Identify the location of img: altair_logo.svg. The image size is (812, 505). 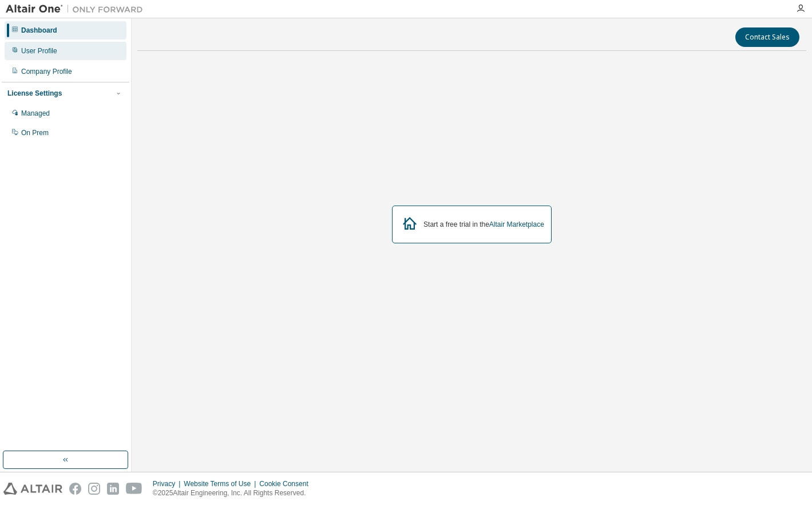
(33, 489).